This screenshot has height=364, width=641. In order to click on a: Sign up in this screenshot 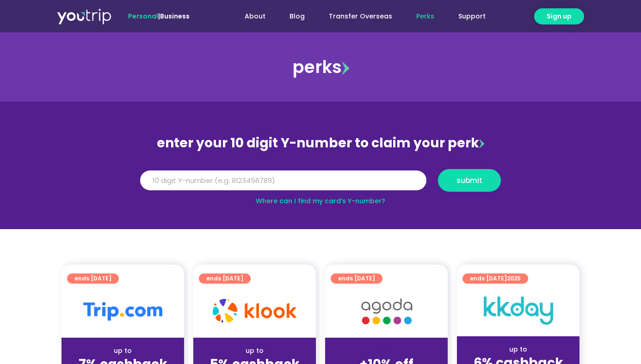, I will do `click(559, 16)`.